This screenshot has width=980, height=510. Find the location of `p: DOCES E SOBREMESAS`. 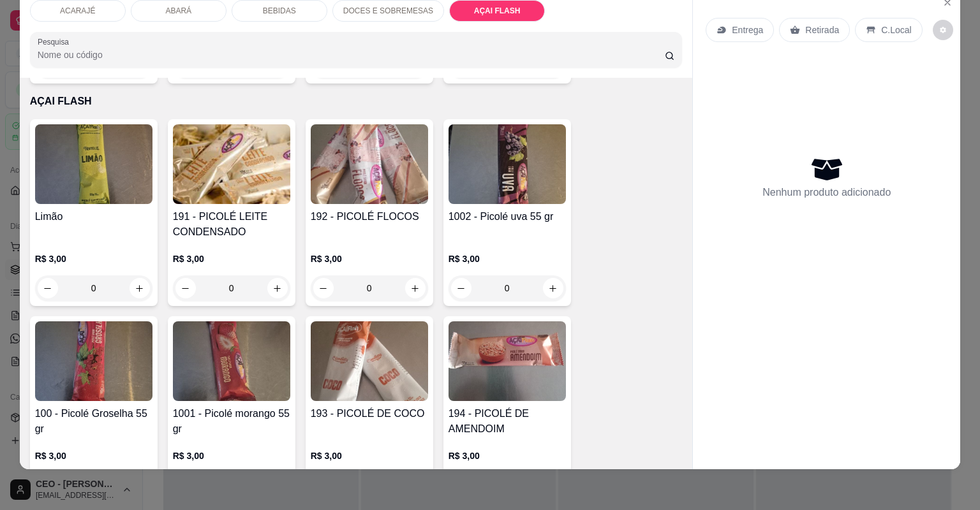

p: DOCES E SOBREMESAS is located at coordinates (388, 11).